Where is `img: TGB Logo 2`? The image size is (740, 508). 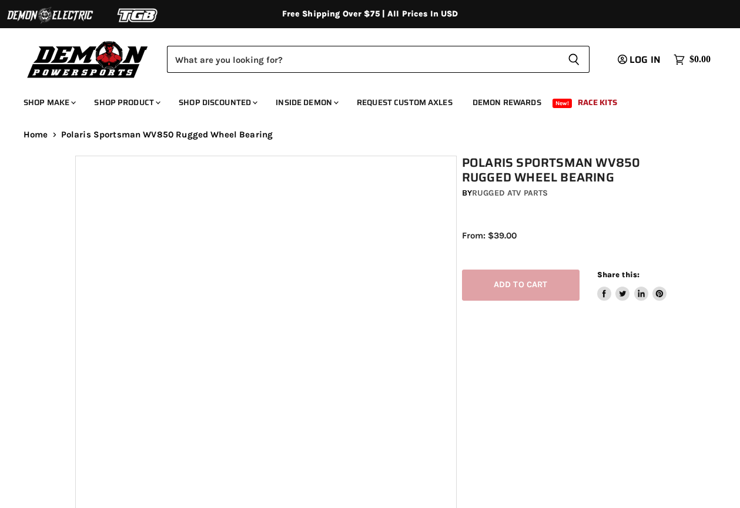 img: TGB Logo 2 is located at coordinates (138, 15).